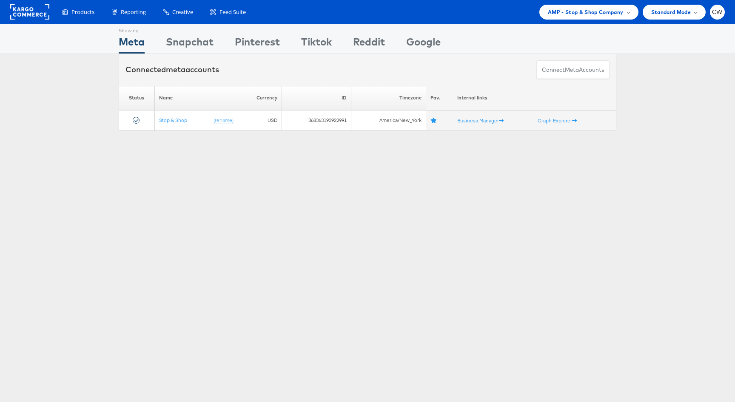  Describe the element at coordinates (137, 98) in the screenshot. I see `th: Status` at that location.